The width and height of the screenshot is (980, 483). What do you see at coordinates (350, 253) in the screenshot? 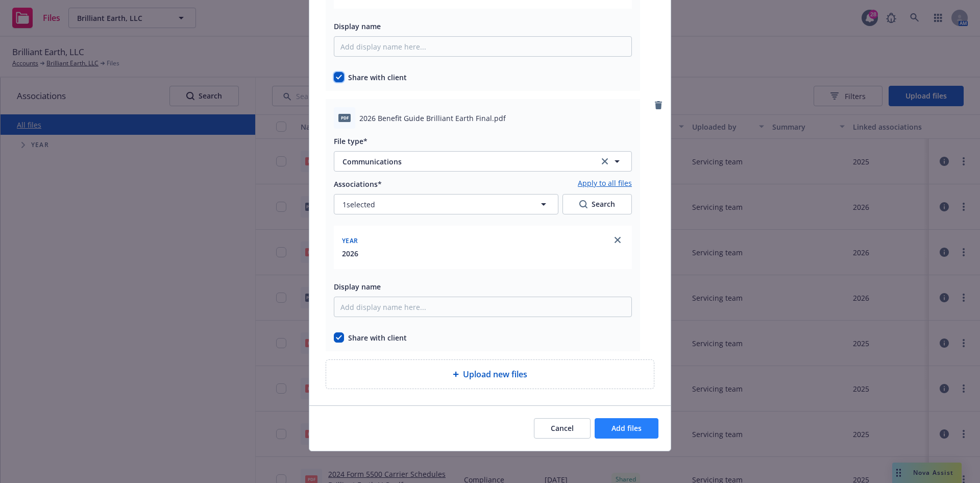
I see `span: 2026` at bounding box center [350, 253].